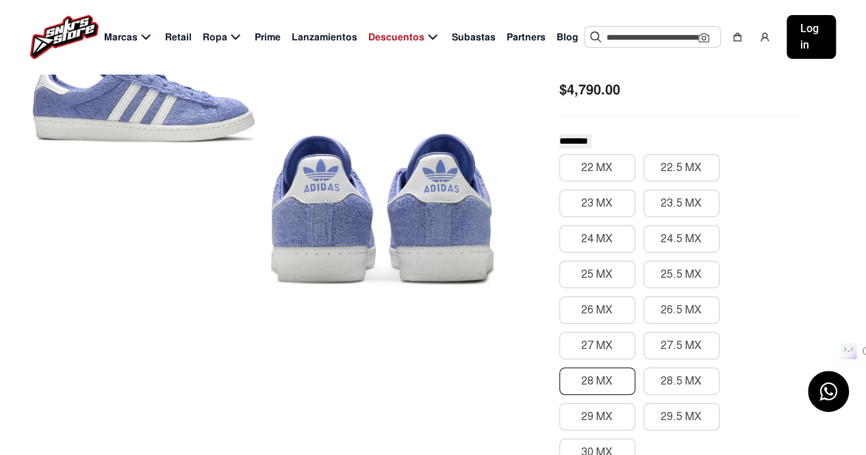  Describe the element at coordinates (567, 37) in the screenshot. I see `span: Blog` at that location.